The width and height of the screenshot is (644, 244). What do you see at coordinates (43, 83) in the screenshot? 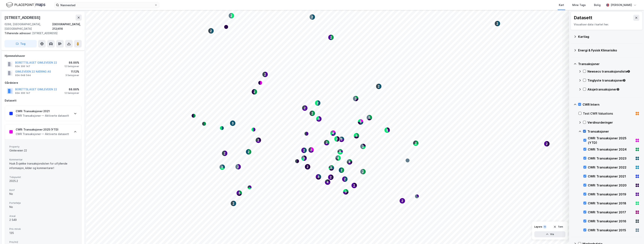
I see `div: Gårdeiere` at bounding box center [43, 83].